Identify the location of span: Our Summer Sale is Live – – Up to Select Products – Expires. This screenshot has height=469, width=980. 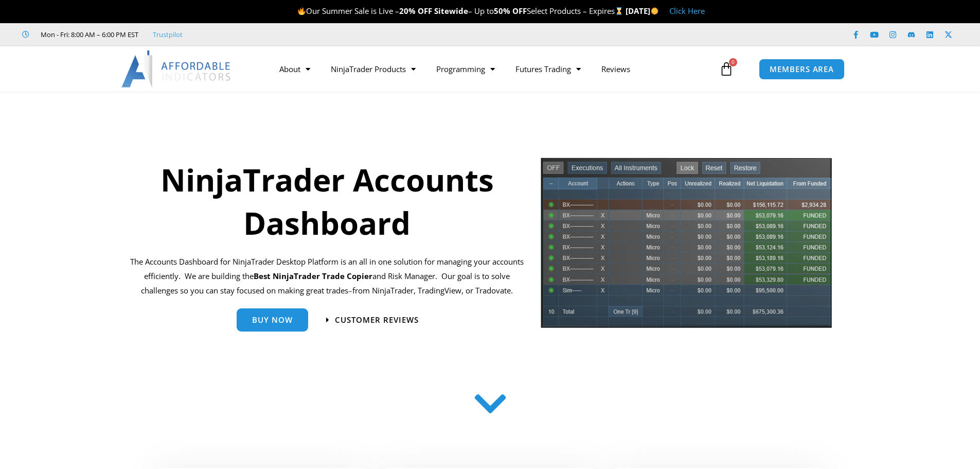
(462, 11).